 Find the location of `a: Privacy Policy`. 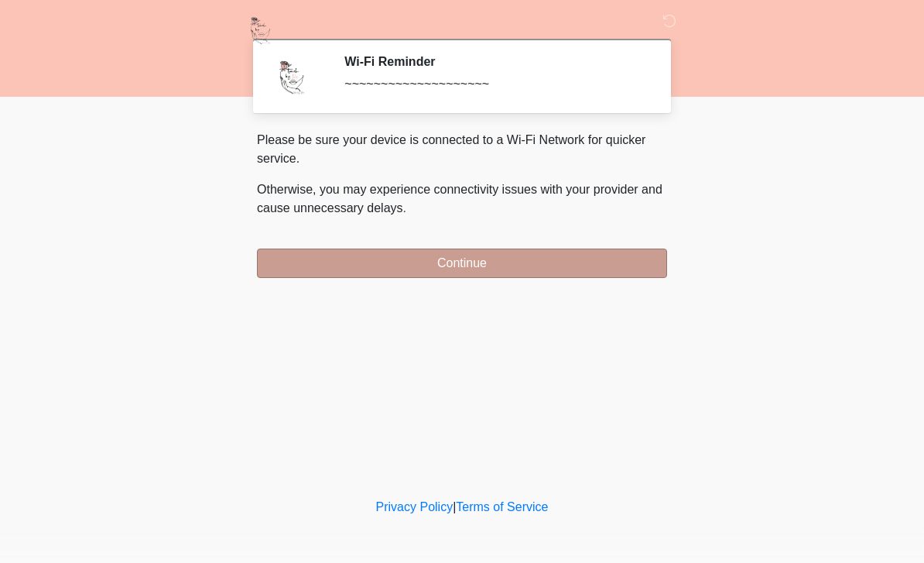

a: Privacy Policy is located at coordinates (415, 506).